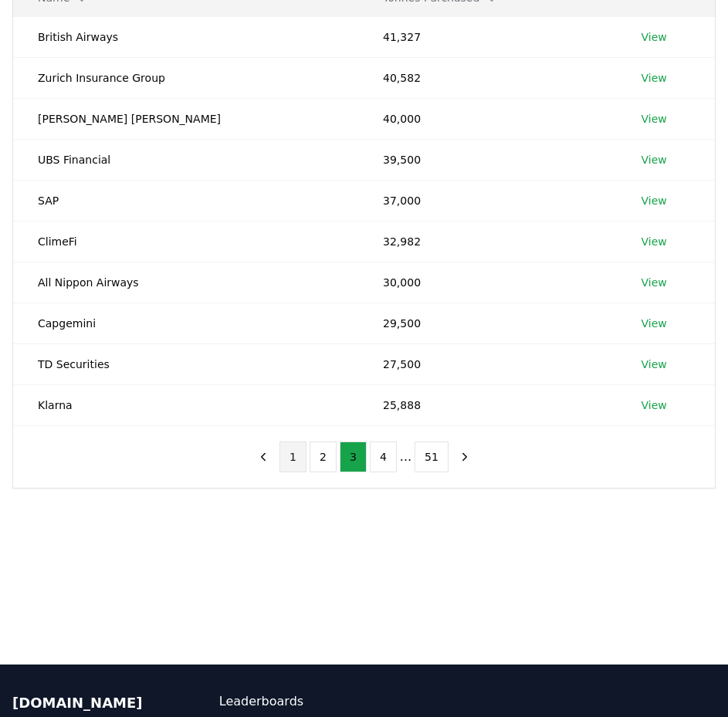  Describe the element at coordinates (186, 241) in the screenshot. I see `td: ClimeFi` at that location.